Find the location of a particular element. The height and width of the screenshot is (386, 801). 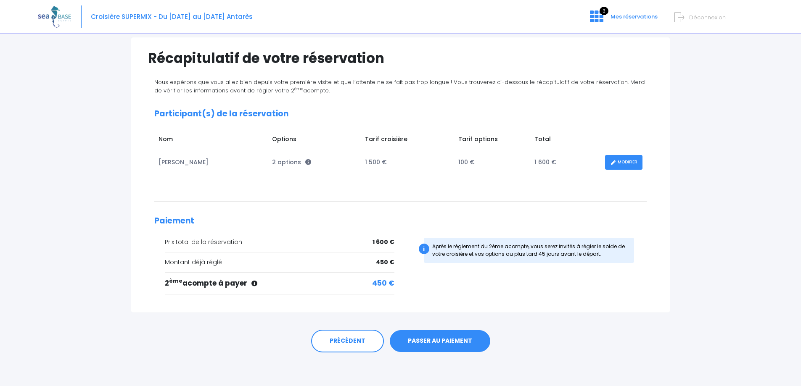

a: PASSER AU PAIEMENT is located at coordinates (440, 341).